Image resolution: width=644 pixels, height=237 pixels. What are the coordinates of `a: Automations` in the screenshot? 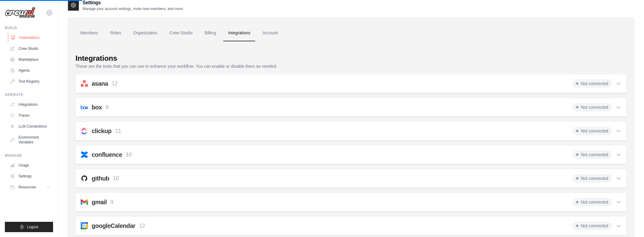 It's located at (31, 38).